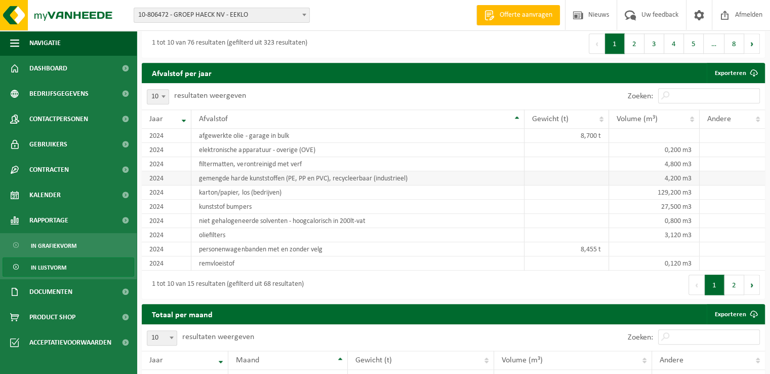  I want to click on h2: Totaal per maand, so click(182, 313).